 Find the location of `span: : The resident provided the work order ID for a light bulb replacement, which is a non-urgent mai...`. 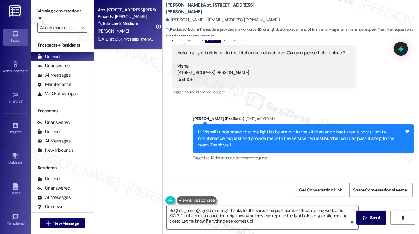

span: : The resident provided the work order ID for a light bulb replacement, which is a non-urgent mai... is located at coordinates (292, 33).